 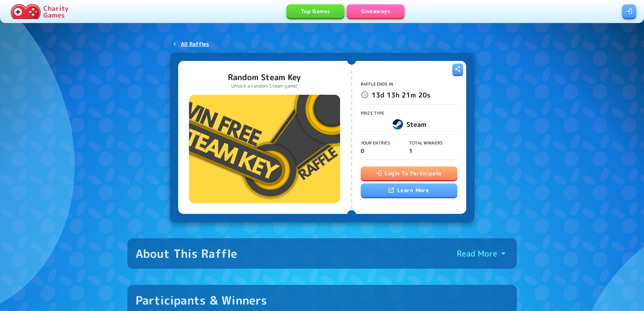 I want to click on p: 1, so click(x=433, y=151).